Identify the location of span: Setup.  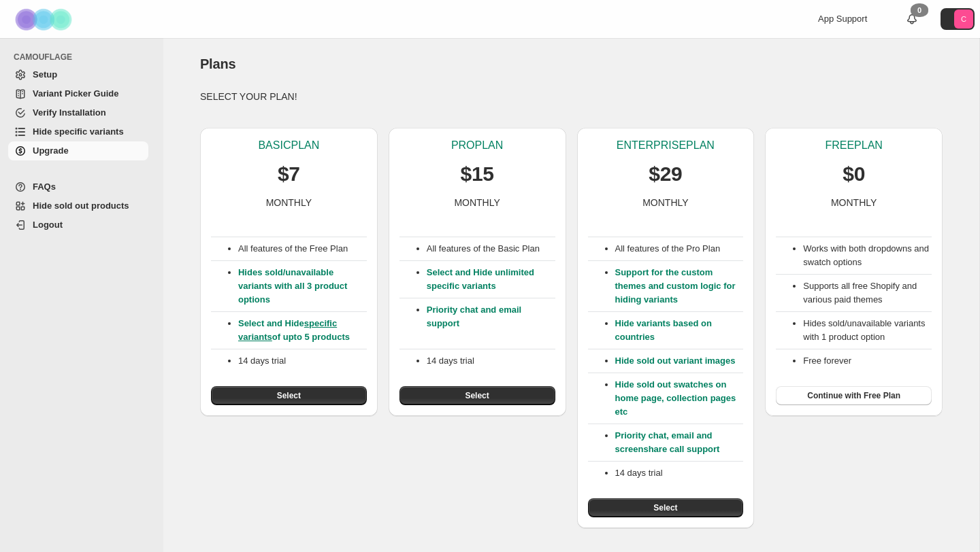
(45, 74).